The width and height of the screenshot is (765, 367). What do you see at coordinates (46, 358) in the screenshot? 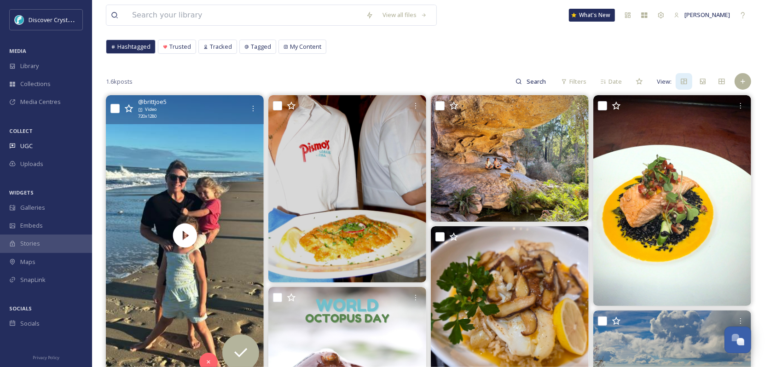
I see `span: Privacy Policy` at bounding box center [46, 358].